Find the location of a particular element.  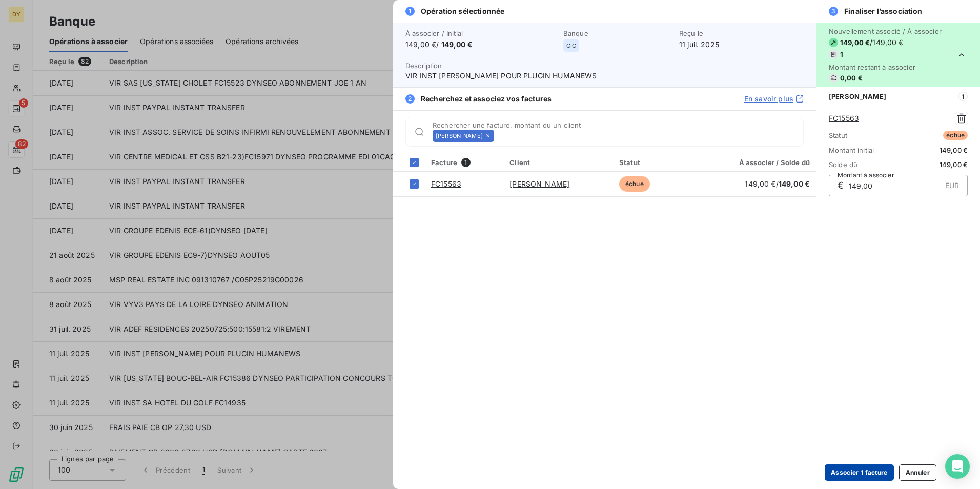

span: Statut is located at coordinates (838, 136).